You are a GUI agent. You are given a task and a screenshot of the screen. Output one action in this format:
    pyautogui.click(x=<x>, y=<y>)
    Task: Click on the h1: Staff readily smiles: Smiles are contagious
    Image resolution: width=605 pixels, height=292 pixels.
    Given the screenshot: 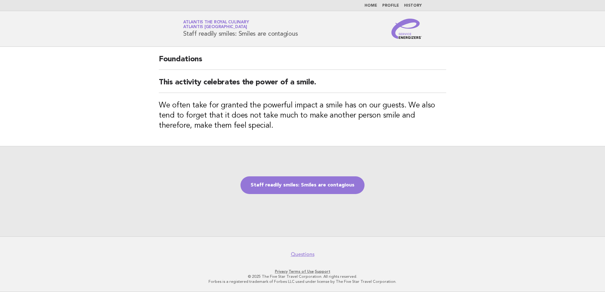 What is the action you would take?
    pyautogui.click(x=240, y=29)
    